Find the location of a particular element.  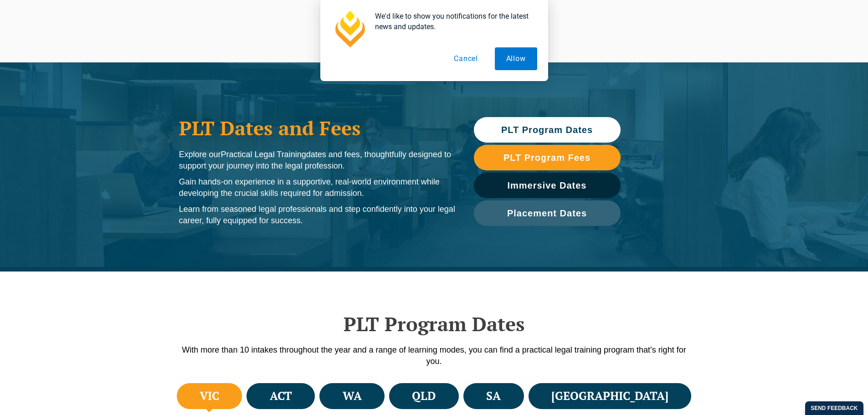

a: Immersive Dates is located at coordinates (547, 186).